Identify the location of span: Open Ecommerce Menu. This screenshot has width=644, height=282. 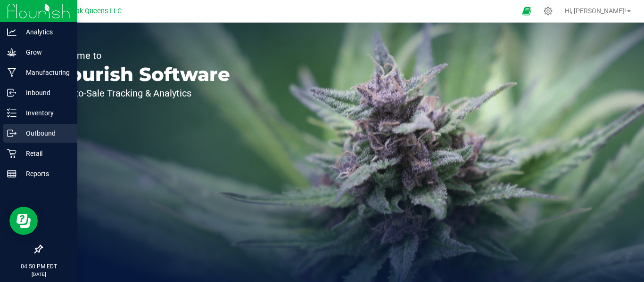
(527, 11).